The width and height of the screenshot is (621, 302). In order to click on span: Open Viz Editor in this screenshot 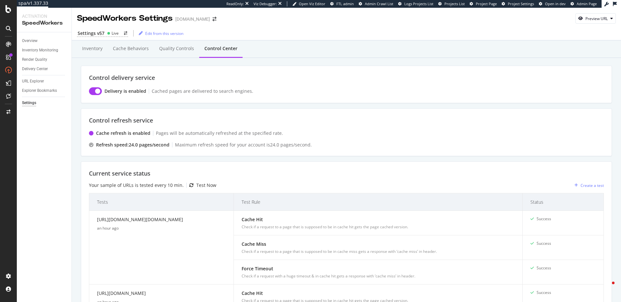, I will do `click(312, 4)`.